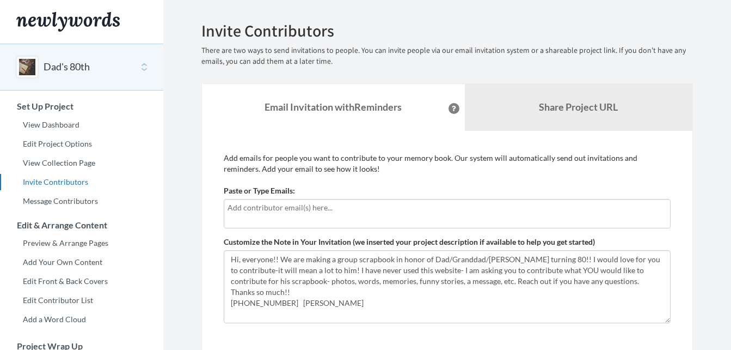  What do you see at coordinates (333, 107) in the screenshot?
I see `strong: Email Invitation with Reminders` at bounding box center [333, 107].